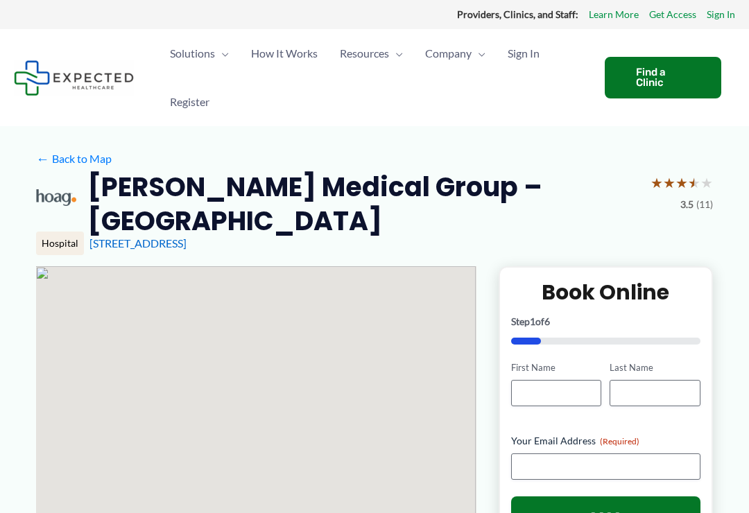 The height and width of the screenshot is (513, 749). Describe the element at coordinates (556, 368) in the screenshot. I see `label: First Name` at that location.